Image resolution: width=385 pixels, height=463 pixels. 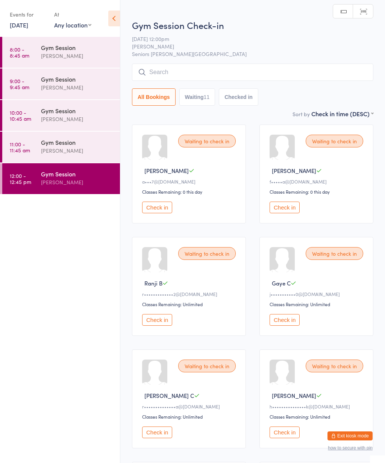 I want to click on time: 8:00 - 8:45 am, so click(x=20, y=52).